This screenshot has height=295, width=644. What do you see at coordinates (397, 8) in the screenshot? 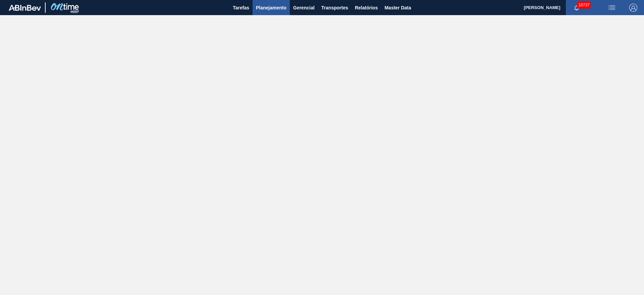
I see `span: Master Data` at bounding box center [397, 8].